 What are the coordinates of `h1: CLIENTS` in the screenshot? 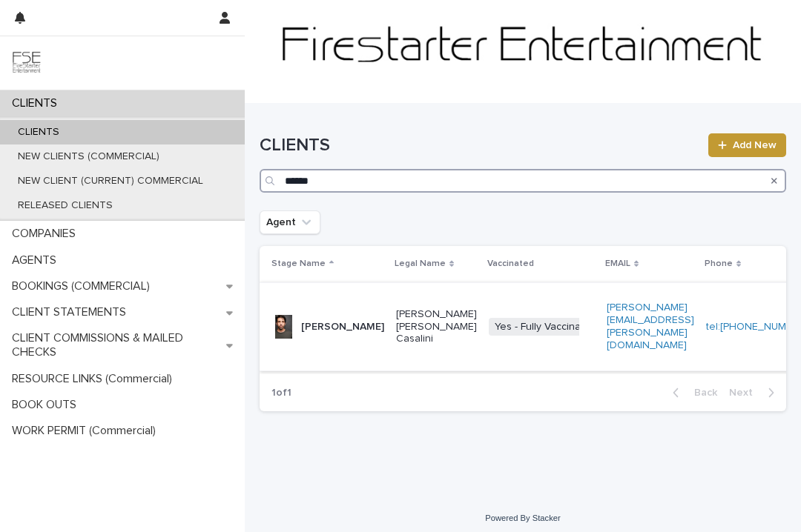 It's located at (480, 146).